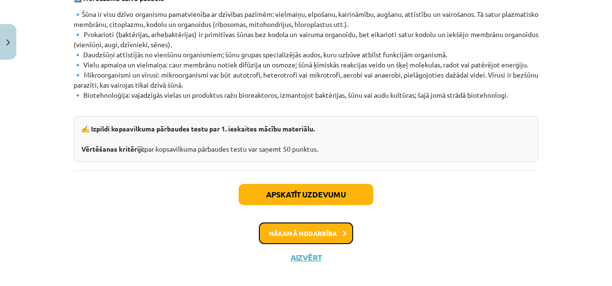  Describe the element at coordinates (306, 138) in the screenshot. I see `div: par kopsavilkuma pārbaudes testu var saņemt 50 punktus.` at that location.